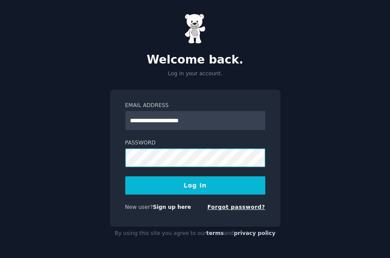 This screenshot has height=258, width=390. What do you see at coordinates (215, 233) in the screenshot?
I see `a: terms` at bounding box center [215, 233].